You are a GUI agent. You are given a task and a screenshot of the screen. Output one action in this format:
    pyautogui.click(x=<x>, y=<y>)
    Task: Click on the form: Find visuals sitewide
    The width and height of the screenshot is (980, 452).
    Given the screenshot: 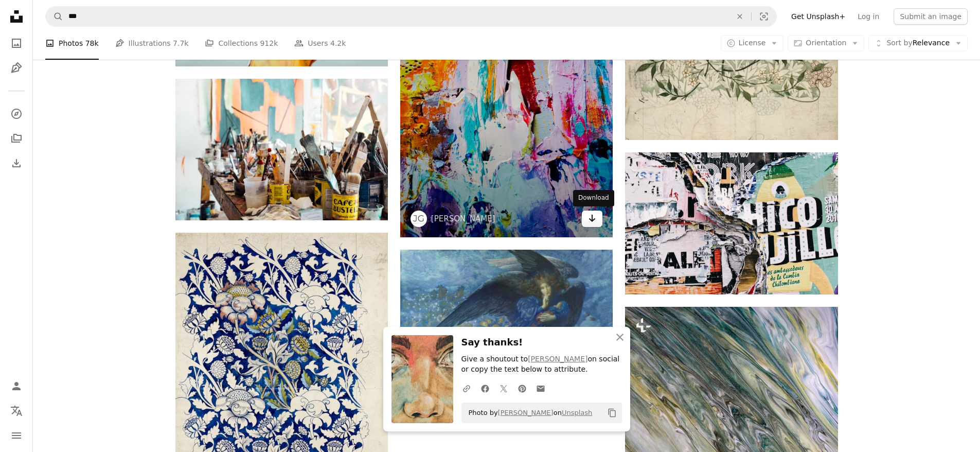 What is the action you would take?
    pyautogui.click(x=411, y=17)
    